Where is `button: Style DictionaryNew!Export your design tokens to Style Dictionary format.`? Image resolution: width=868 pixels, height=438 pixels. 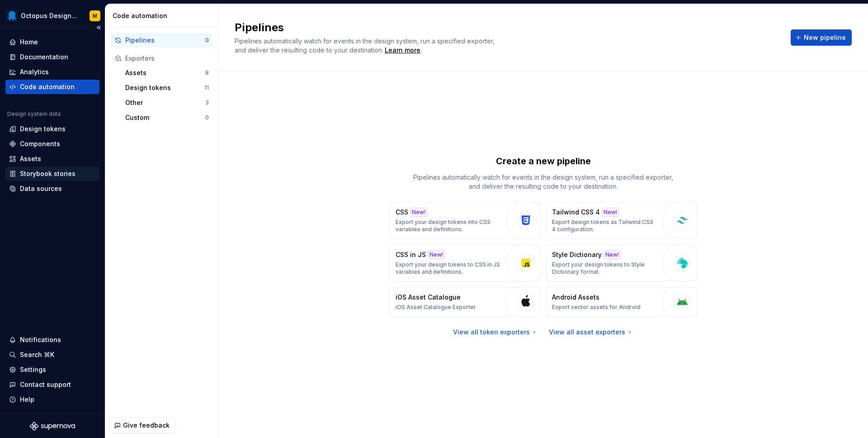
button: Style DictionaryNew!Export your design tokens to Style Dictionary format. is located at coordinates (621, 263).